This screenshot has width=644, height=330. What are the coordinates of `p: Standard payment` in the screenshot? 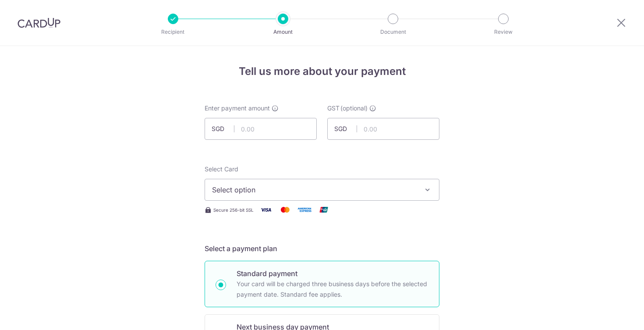 It's located at (332, 274).